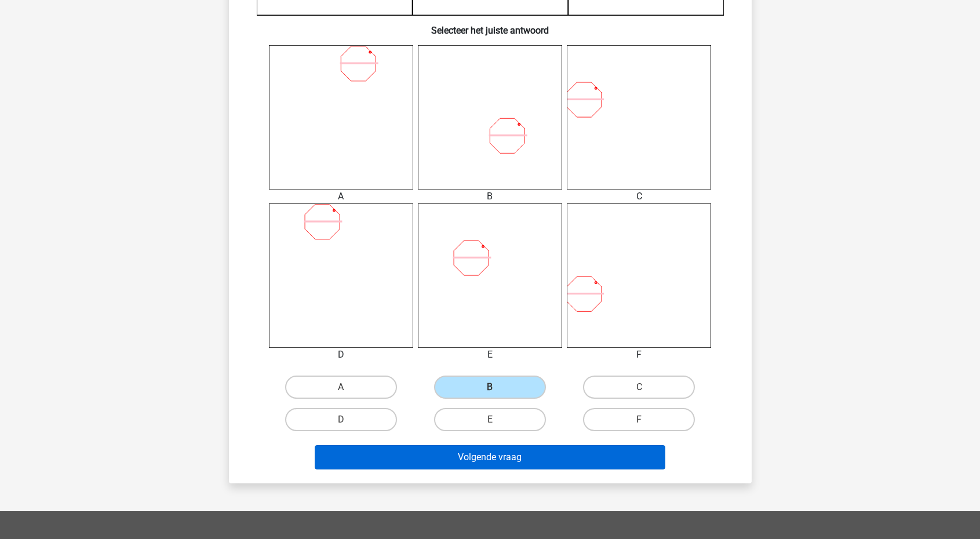  What do you see at coordinates (490, 197) in the screenshot?
I see `div: B` at bounding box center [490, 197].